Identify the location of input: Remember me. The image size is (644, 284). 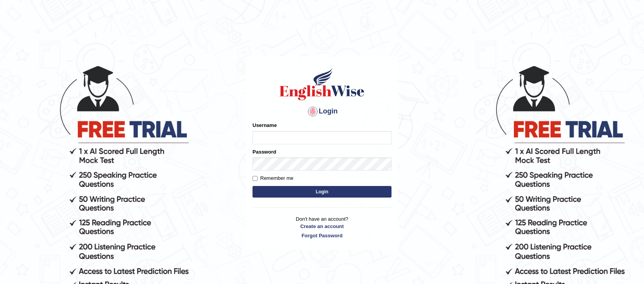
(255, 178).